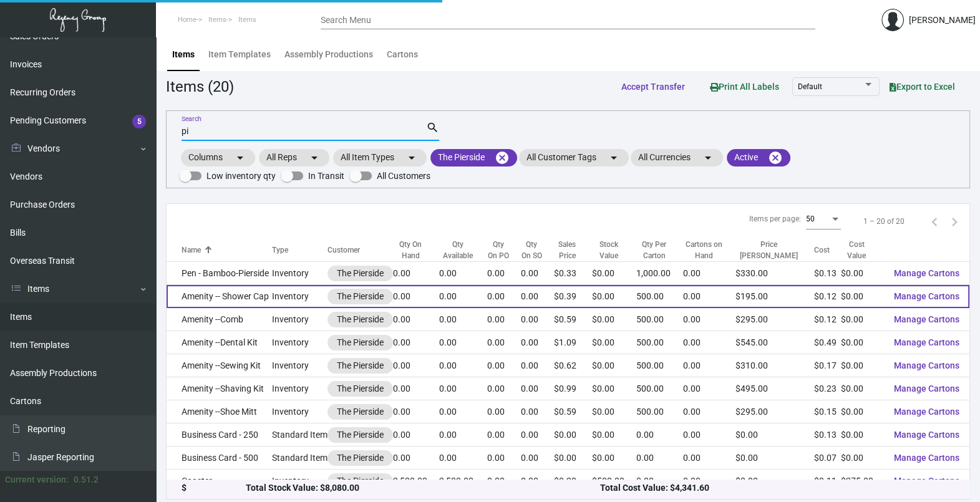 The width and height of the screenshot is (980, 502). Describe the element at coordinates (922, 87) in the screenshot. I see `span: Export to Excel` at that location.